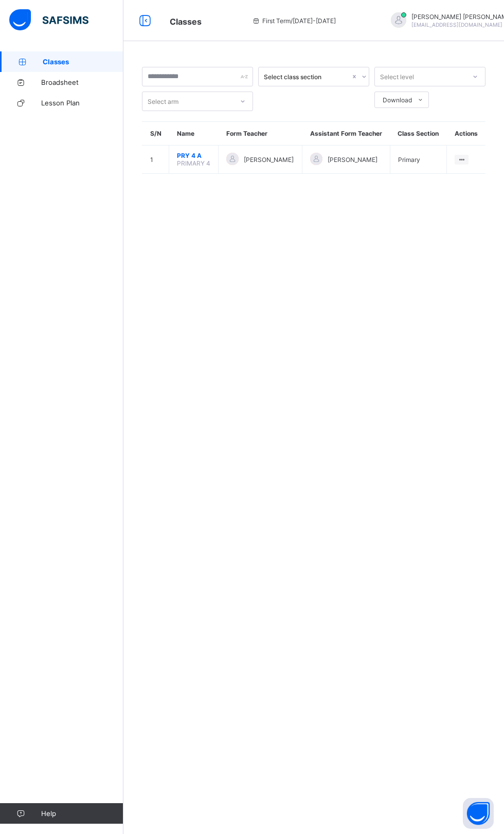  What do you see at coordinates (397, 100) in the screenshot?
I see `span: Download` at bounding box center [397, 100].